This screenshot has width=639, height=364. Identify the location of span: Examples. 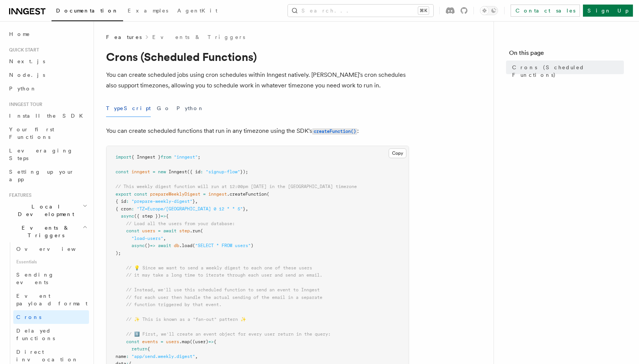
(148, 11).